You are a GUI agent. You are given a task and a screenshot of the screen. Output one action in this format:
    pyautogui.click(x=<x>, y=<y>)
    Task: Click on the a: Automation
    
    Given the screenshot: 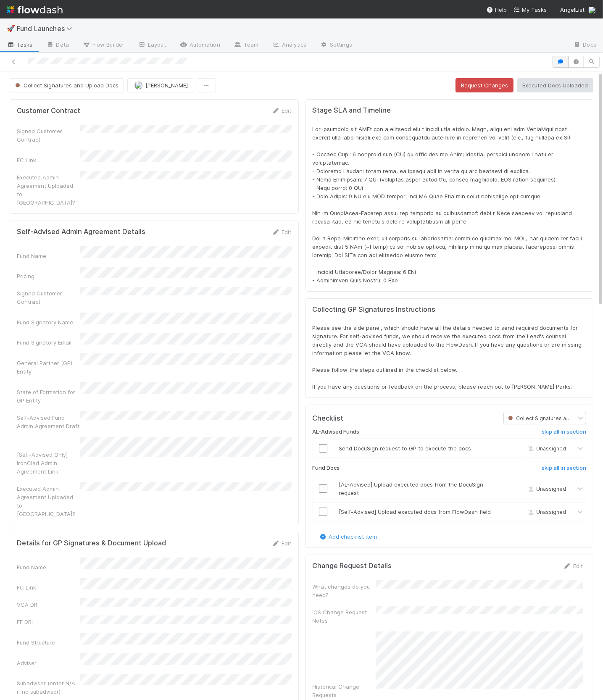 What is the action you would take?
    pyautogui.click(x=199, y=46)
    